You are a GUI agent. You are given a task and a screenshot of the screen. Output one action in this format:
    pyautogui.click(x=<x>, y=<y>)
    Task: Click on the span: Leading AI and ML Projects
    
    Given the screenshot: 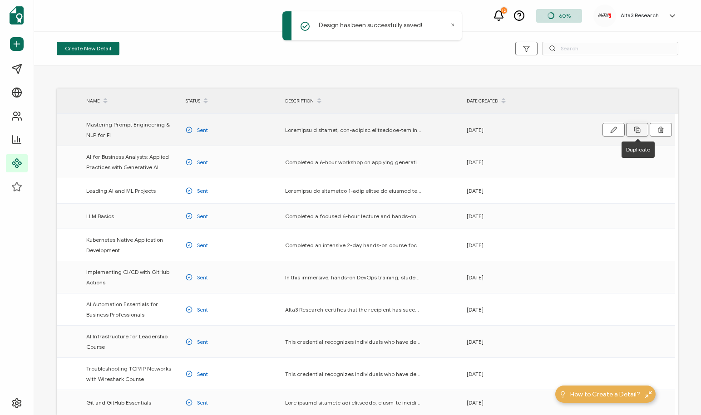 What is the action you would take?
    pyautogui.click(x=121, y=191)
    